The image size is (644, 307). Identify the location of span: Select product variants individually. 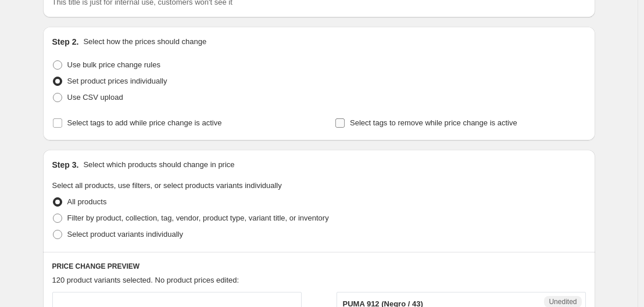
(125, 234).